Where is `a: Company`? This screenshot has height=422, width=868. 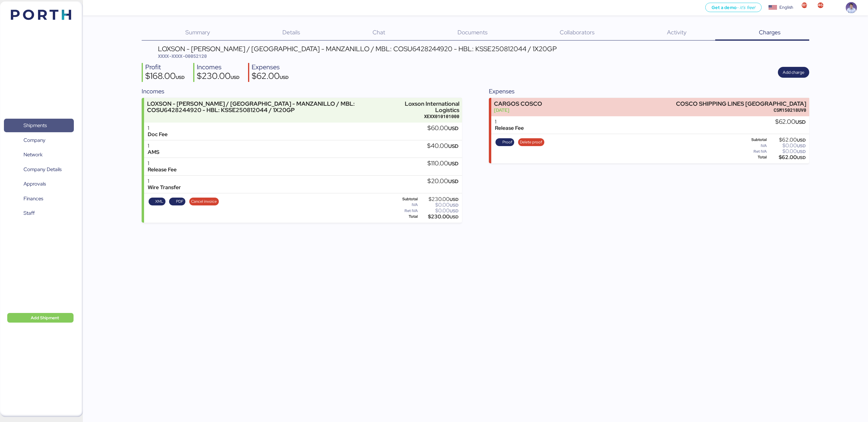 a: Company is located at coordinates (39, 140).